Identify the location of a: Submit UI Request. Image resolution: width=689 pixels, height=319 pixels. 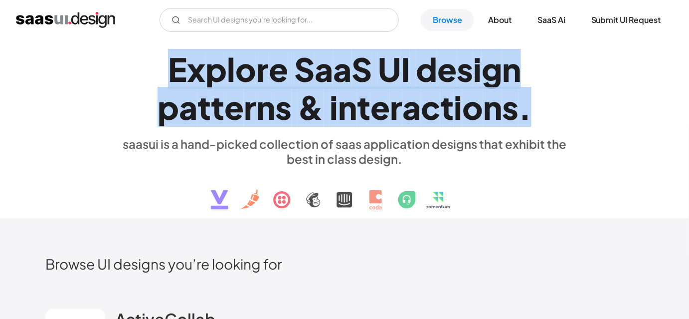
(626, 20).